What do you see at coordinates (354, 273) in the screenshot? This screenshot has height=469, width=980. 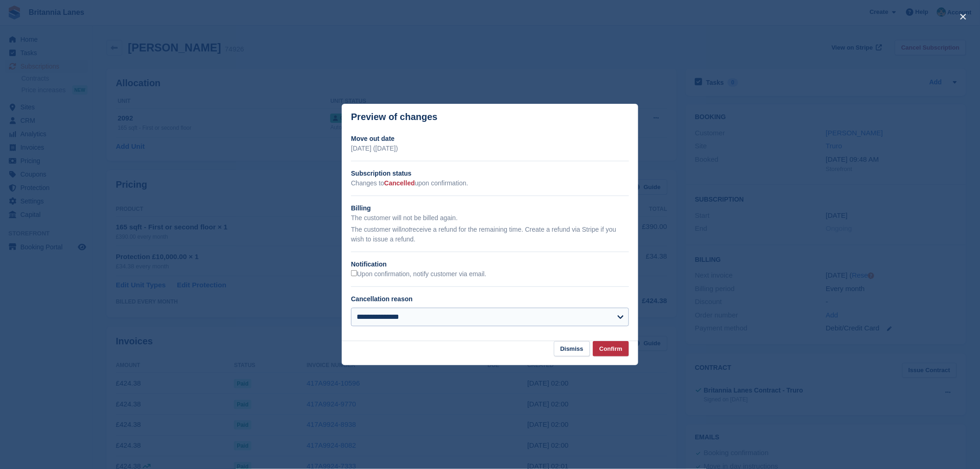 I see `input: Upon confirmation, notify customer via email.` at bounding box center [354, 273].